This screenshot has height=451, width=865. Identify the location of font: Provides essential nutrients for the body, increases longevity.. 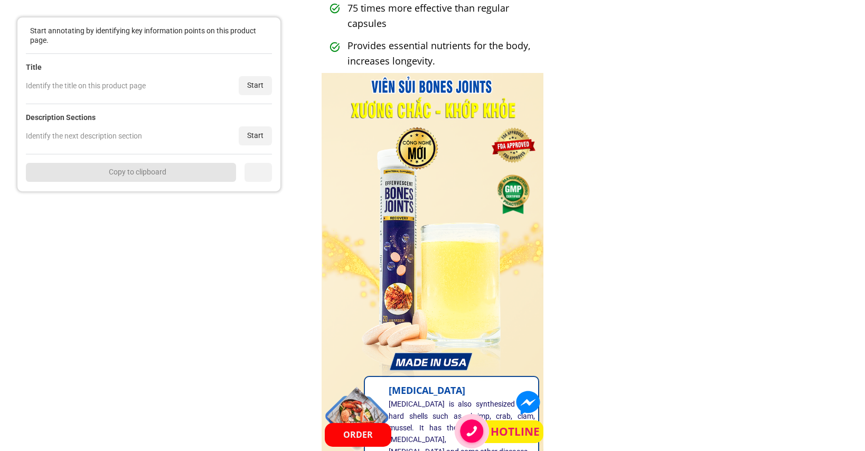
(439, 53).